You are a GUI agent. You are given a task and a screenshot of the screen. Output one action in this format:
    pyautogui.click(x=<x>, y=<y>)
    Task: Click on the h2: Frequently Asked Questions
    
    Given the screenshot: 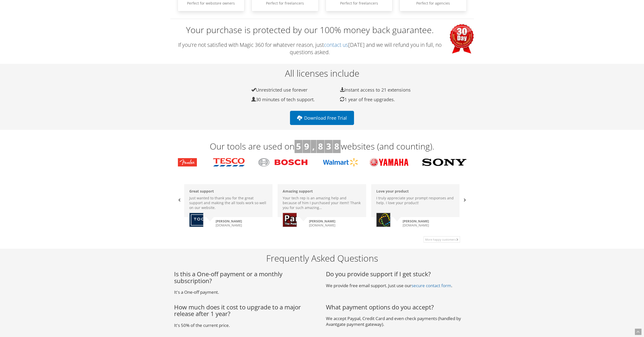 What is the action you would take?
    pyautogui.click(x=322, y=258)
    